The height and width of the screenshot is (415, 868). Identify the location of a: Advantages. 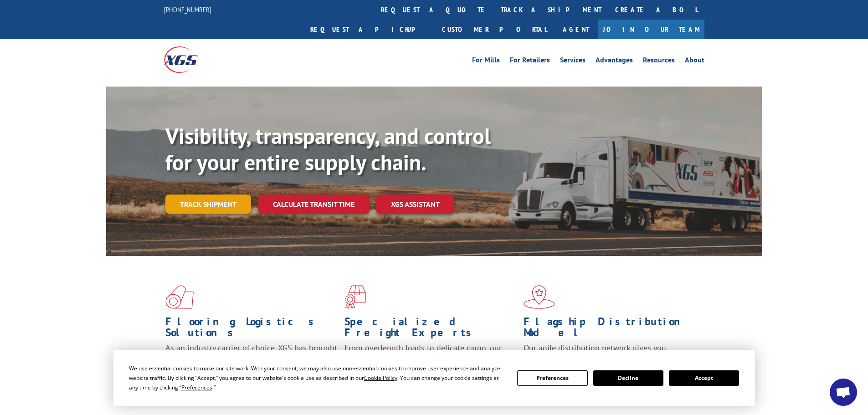
(614, 62).